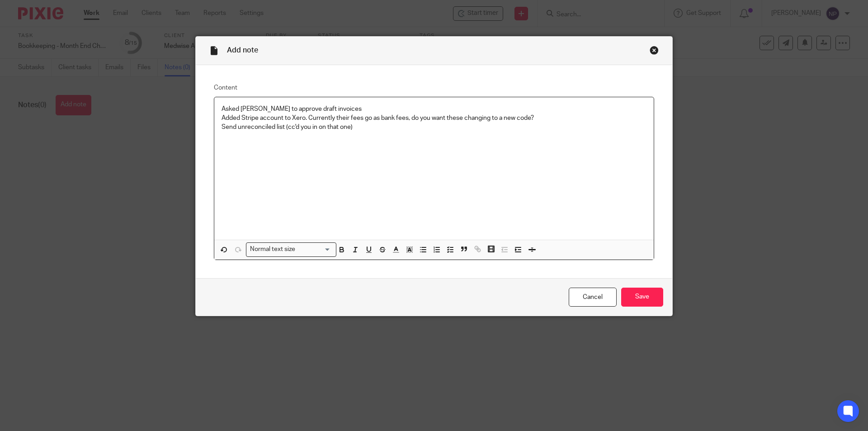  Describe the element at coordinates (434, 88) in the screenshot. I see `label: Content` at that location.